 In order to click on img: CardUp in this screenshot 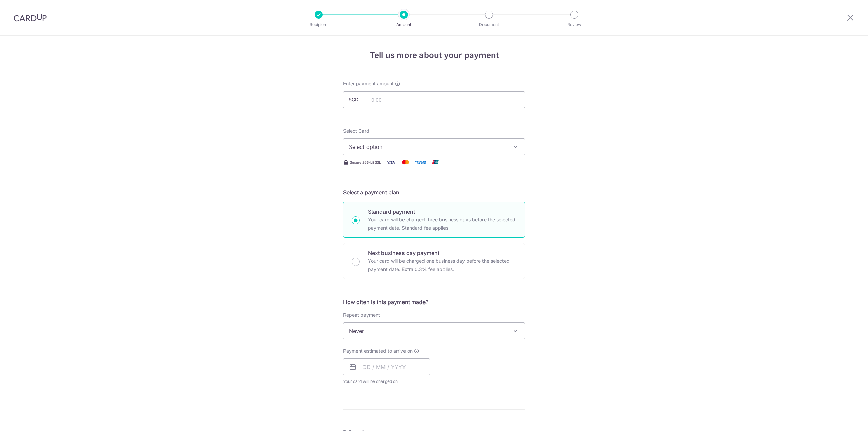, I will do `click(30, 18)`.